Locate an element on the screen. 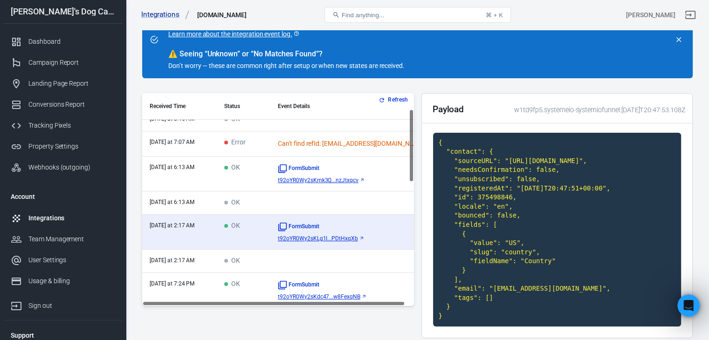 This screenshot has width=709, height=340. h1: AnyTrack is located at coordinates (62, 12).